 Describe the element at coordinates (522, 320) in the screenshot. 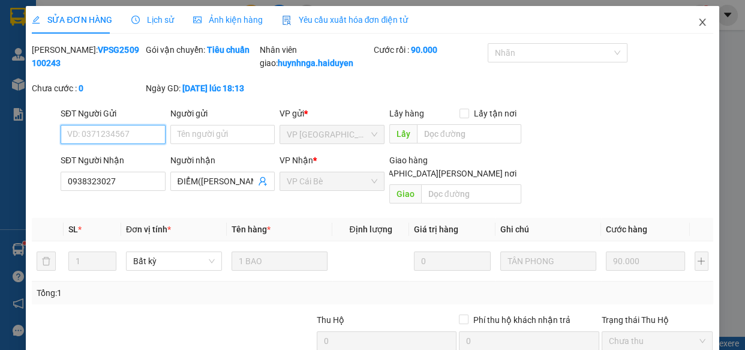

I see `span: Phí thu hộ khách nhận trả` at that location.